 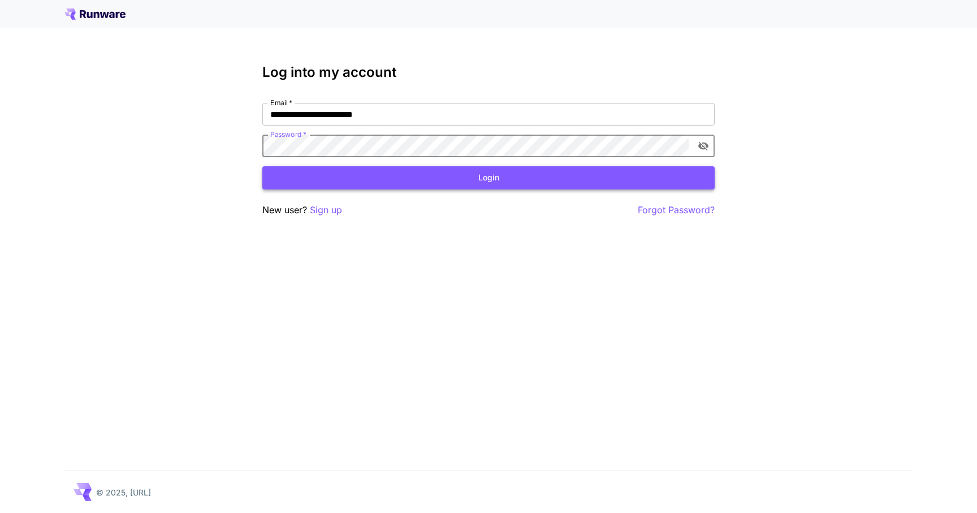 What do you see at coordinates (326, 210) in the screenshot?
I see `p: Sign up` at bounding box center [326, 210].